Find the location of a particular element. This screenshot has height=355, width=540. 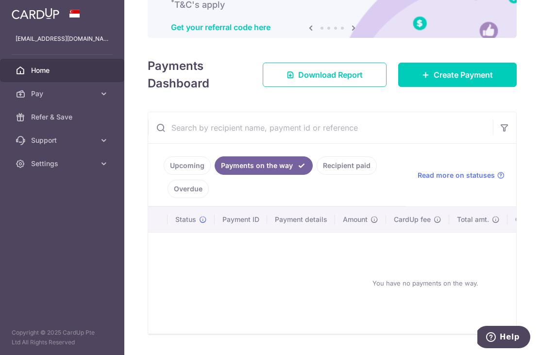

span: Download Report is located at coordinates (330, 75).